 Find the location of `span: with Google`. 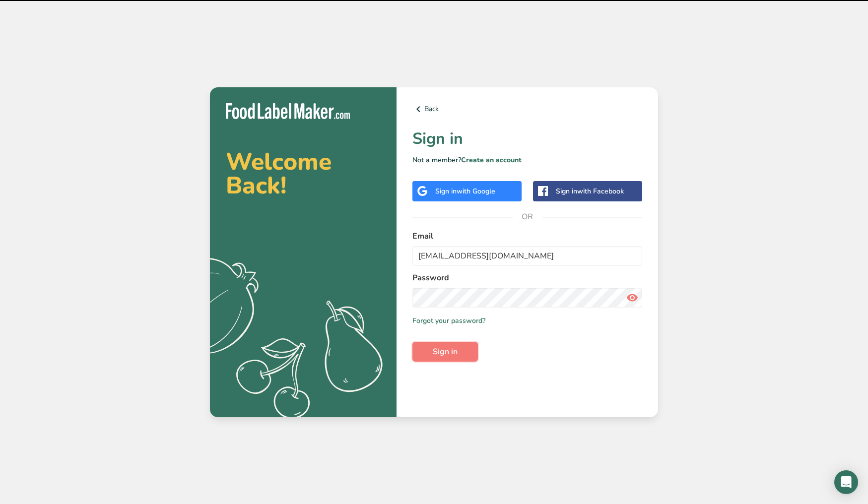

span: with Google is located at coordinates (476, 191).